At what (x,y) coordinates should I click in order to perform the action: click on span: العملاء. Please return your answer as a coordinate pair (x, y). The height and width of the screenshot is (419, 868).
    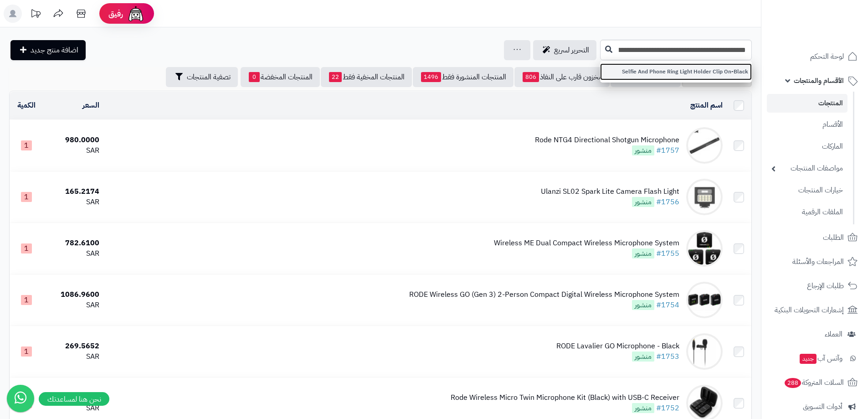
    Looking at the image, I should click on (834, 334).